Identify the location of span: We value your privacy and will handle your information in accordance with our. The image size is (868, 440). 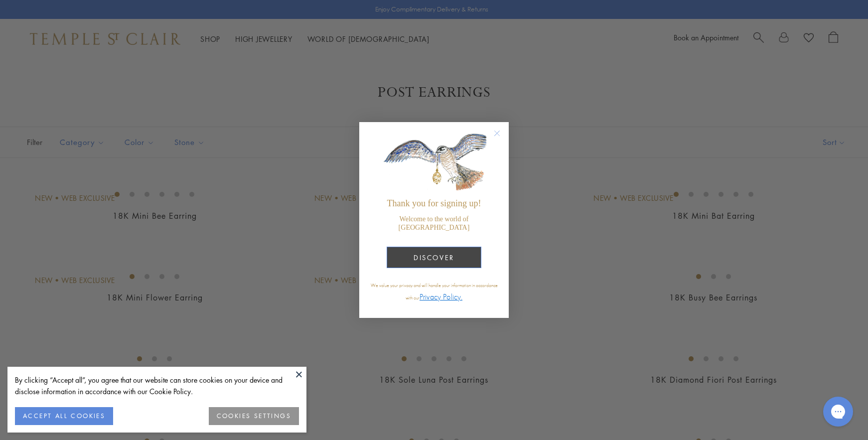
(434, 291).